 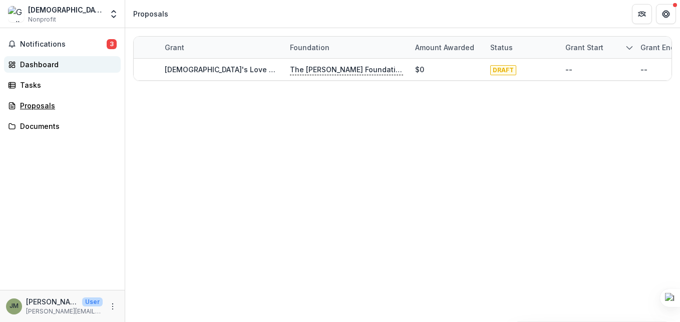 What do you see at coordinates (92, 302) in the screenshot?
I see `p: User` at bounding box center [92, 302].